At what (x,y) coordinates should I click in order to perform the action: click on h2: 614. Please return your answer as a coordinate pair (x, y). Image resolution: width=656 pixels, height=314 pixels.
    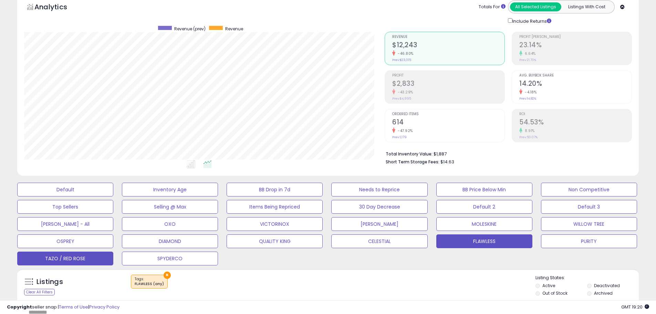
    Looking at the image, I should click on (449, 123).